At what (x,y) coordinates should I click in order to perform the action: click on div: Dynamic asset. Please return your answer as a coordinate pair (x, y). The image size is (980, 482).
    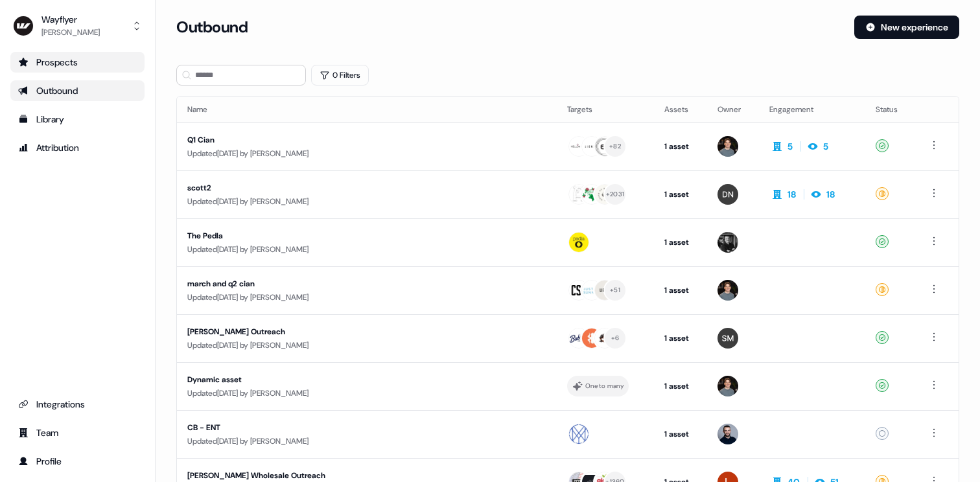
    Looking at the image, I should click on (310, 380).